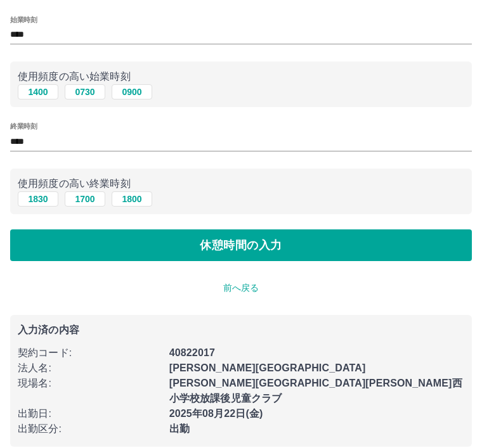 Image resolution: width=482 pixels, height=448 pixels. Describe the element at coordinates (216, 414) in the screenshot. I see `b: 2025年08月22日(金)` at that location.